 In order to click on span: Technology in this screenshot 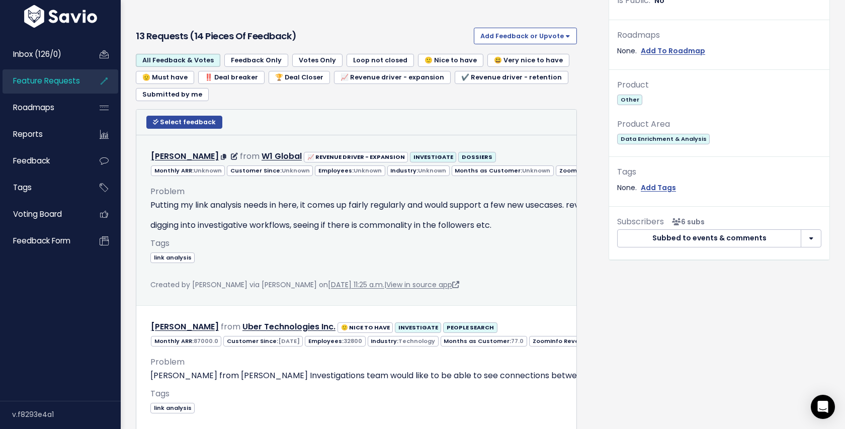, I will do `click(416, 341)`.